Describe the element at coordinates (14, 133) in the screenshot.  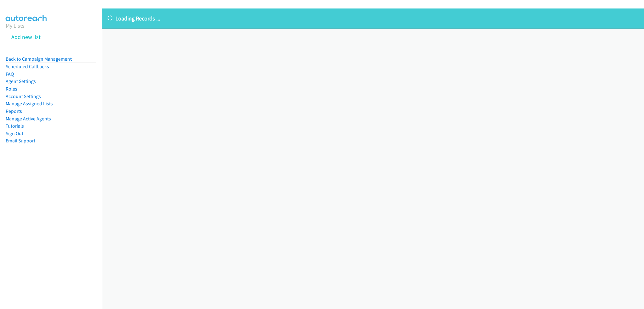
I see `a: Sign Out` at that location.